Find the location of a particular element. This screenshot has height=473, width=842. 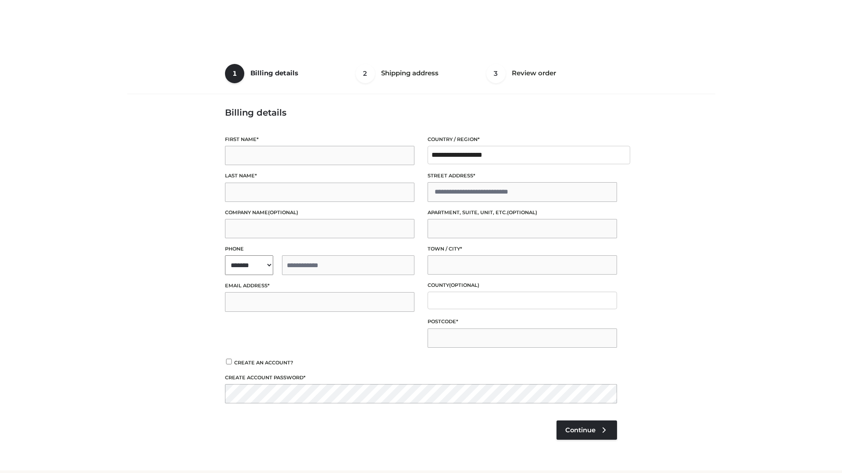

span: 2 is located at coordinates (365, 74).